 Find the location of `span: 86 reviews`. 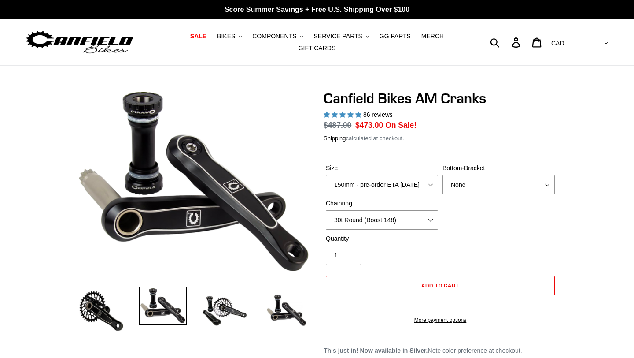

span: 86 reviews is located at coordinates (378, 114).